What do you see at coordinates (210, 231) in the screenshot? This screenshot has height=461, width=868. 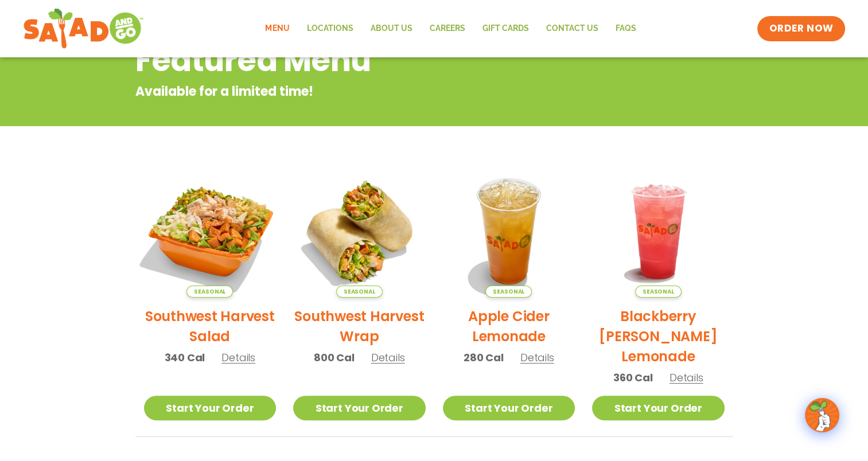 I see `img: Product photo for Southwest Harvest Salad` at bounding box center [210, 231].